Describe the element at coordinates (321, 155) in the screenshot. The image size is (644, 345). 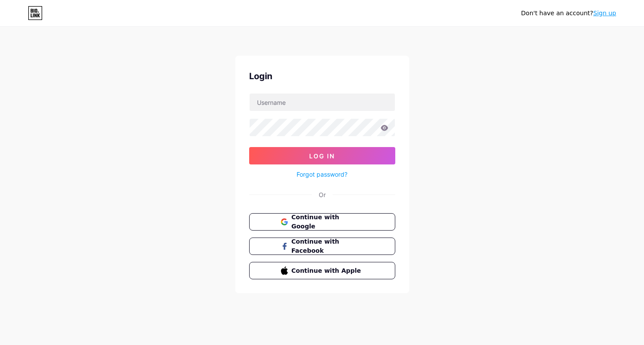
I see `span: Log In` at that location.